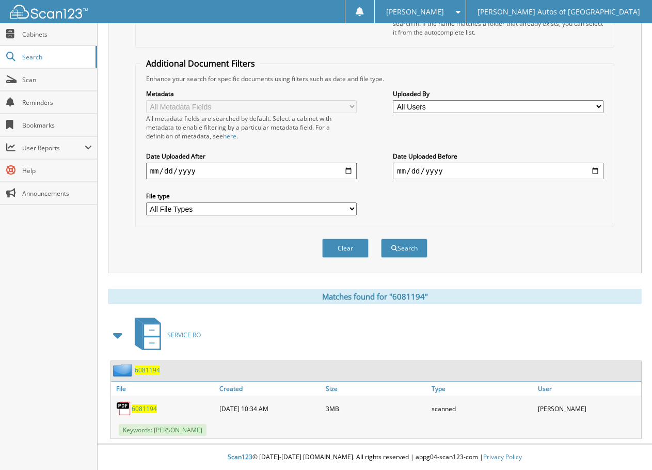  Describe the element at coordinates (124, 408) in the screenshot. I see `img: PDF.png` at that location.